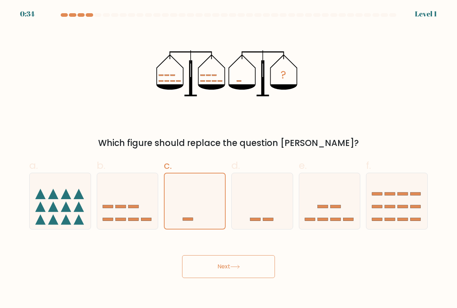 The height and width of the screenshot is (308, 457). What do you see at coordinates (101, 165) in the screenshot?
I see `span: b.` at bounding box center [101, 165].